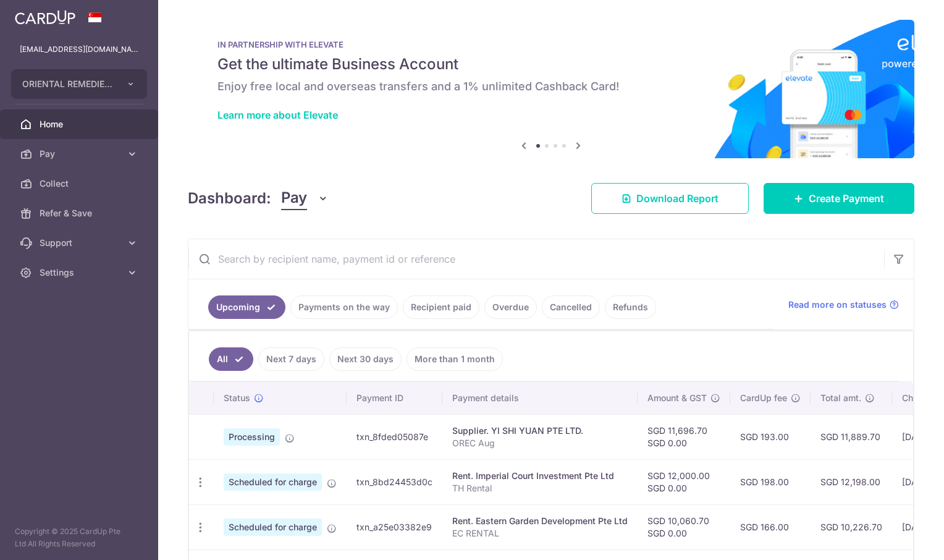  I want to click on a: Payments on the way, so click(344, 307).